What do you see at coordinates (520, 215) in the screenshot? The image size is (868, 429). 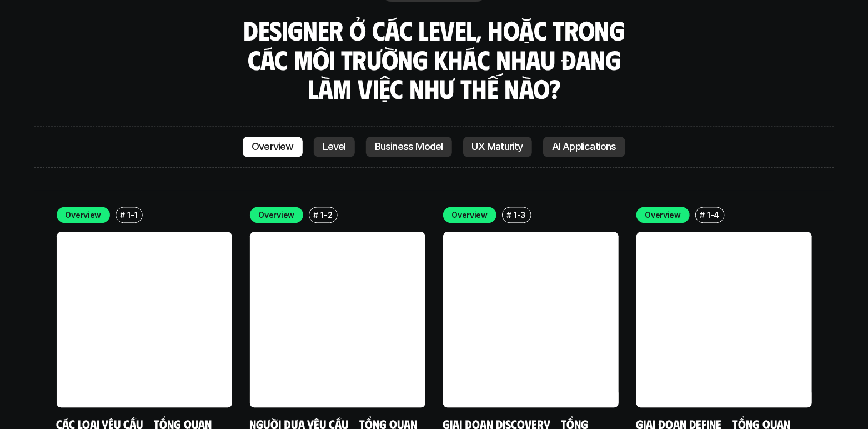 I see `p: 1-3` at bounding box center [520, 215].